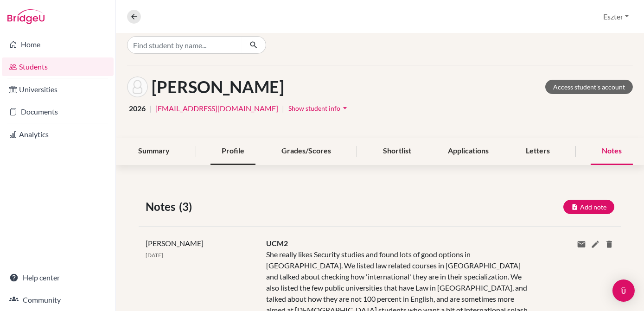  Describe the element at coordinates (58, 277) in the screenshot. I see `a: Help center` at that location.